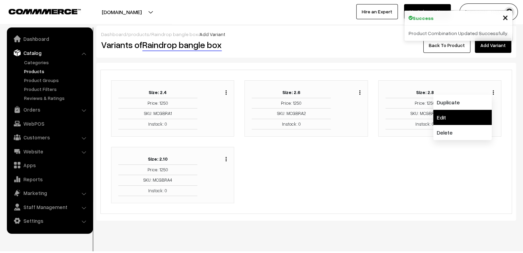  What do you see at coordinates (291, 114) in the screenshot?
I see `td: SKU: MCGBRA2` at bounding box center [291, 114].